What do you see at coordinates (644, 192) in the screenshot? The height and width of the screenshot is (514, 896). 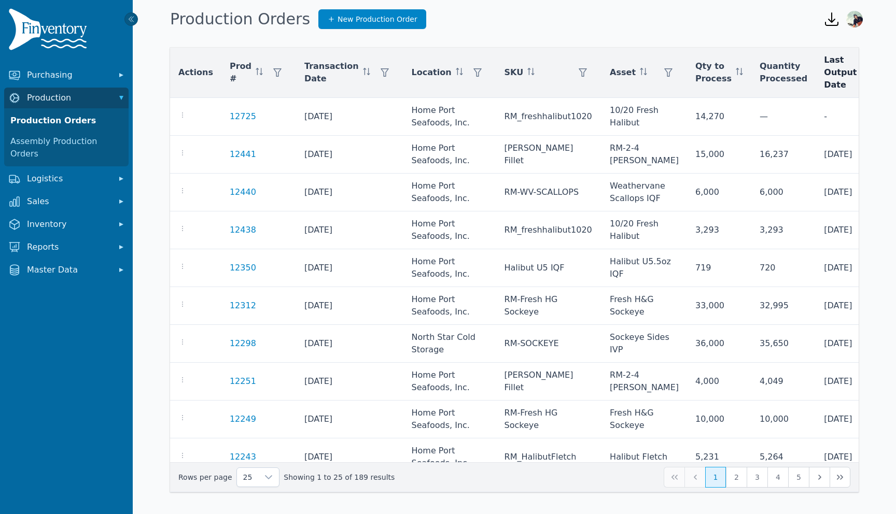 I see `td: Weathervane Scallops IQF` at bounding box center [644, 192].